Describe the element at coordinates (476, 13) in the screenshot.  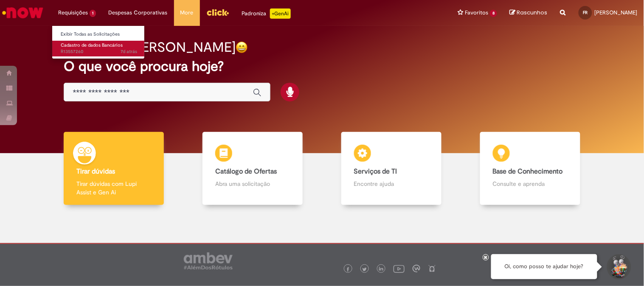
I see `span: Favoritos` at that location.